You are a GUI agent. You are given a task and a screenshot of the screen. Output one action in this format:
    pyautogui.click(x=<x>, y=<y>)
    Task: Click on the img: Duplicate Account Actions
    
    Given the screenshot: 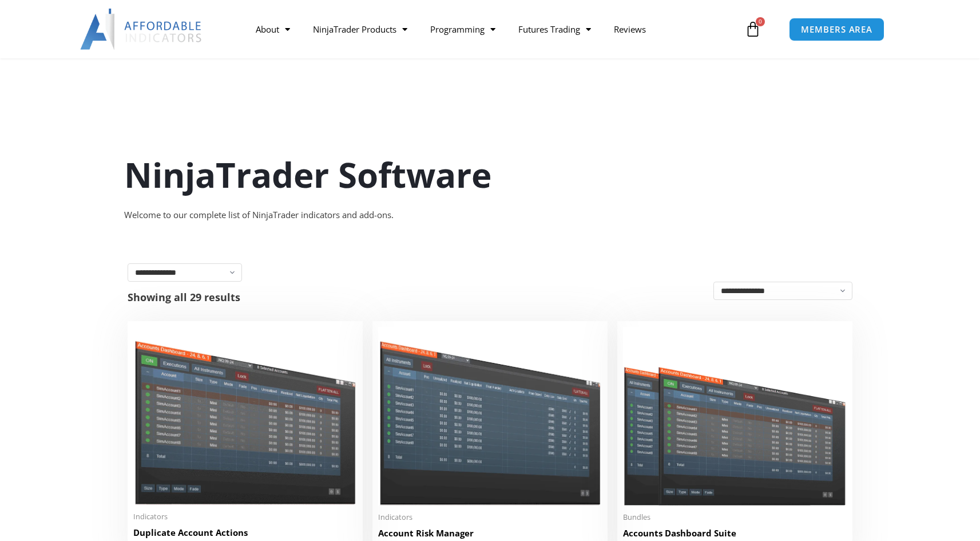 What is the action you would take?
    pyautogui.click(x=245, y=416)
    